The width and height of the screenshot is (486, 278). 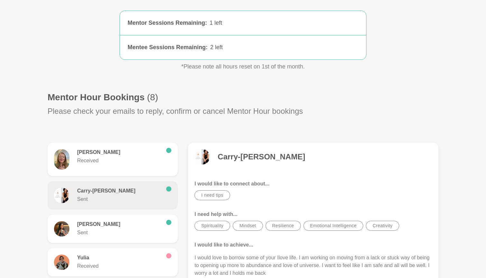 What do you see at coordinates (153, 97) in the screenshot?
I see `span: (8)` at bounding box center [153, 97].